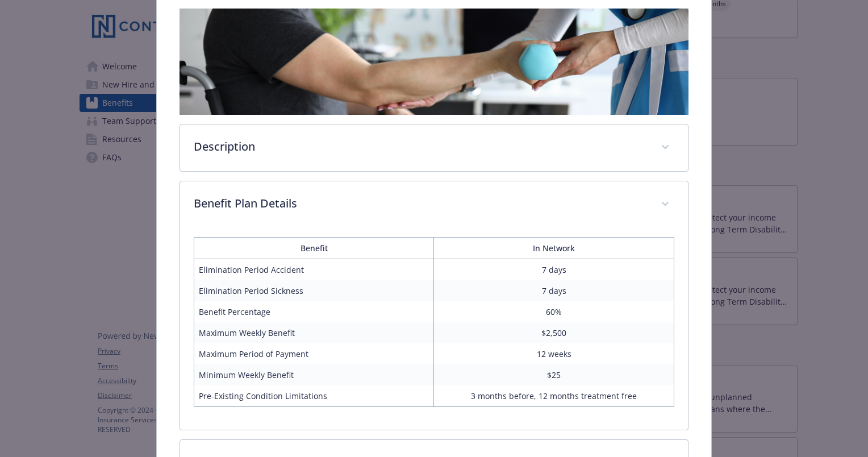 Image resolution: width=868 pixels, height=457 pixels. I want to click on th: In Network, so click(554, 248).